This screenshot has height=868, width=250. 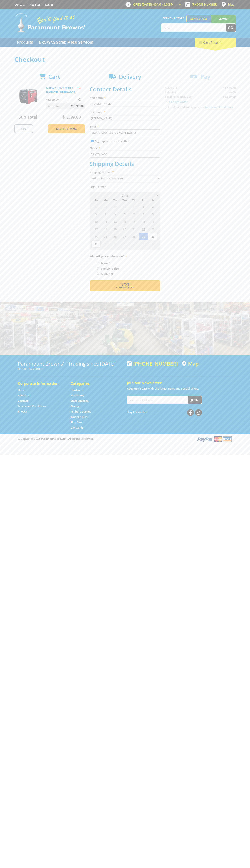 I want to click on input: Please enter your last name., so click(x=125, y=118).